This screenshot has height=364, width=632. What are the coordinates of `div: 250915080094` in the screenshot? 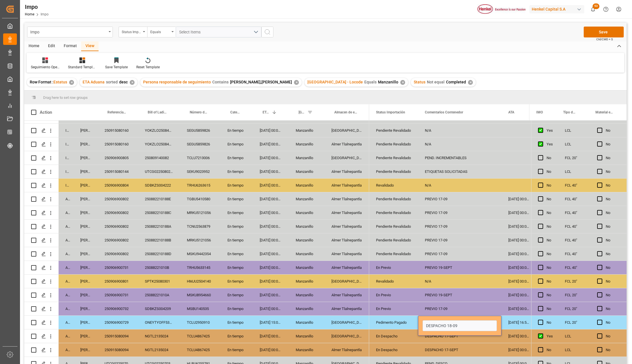 It's located at (118, 350).